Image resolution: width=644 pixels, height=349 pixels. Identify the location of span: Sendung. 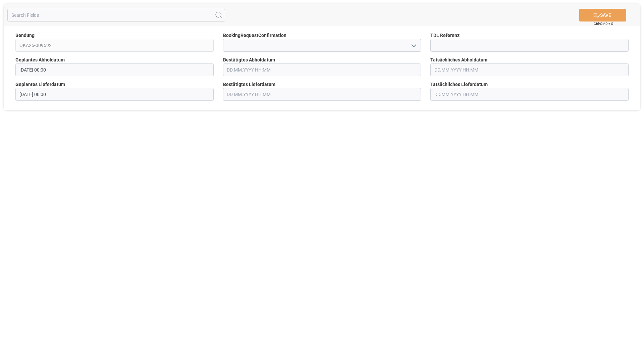
(25, 35).